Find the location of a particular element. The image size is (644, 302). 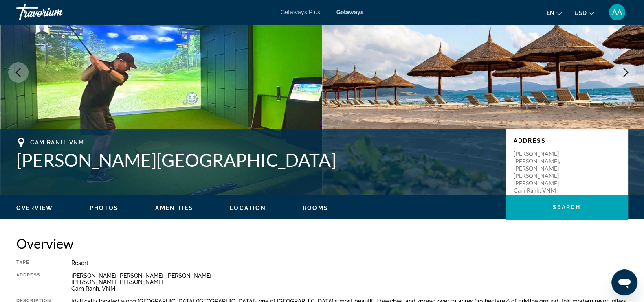

span: Rooms is located at coordinates (315, 208).